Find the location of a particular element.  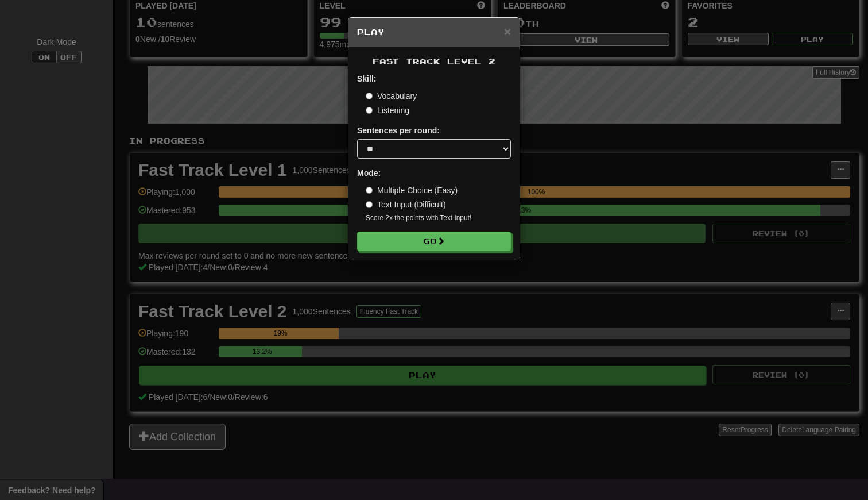

button: Go is located at coordinates (434, 241).